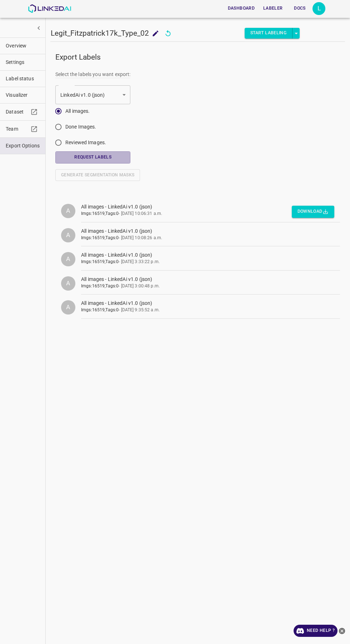 This screenshot has height=644, width=350. Describe the element at coordinates (342, 631) in the screenshot. I see `button: close-help` at that location.